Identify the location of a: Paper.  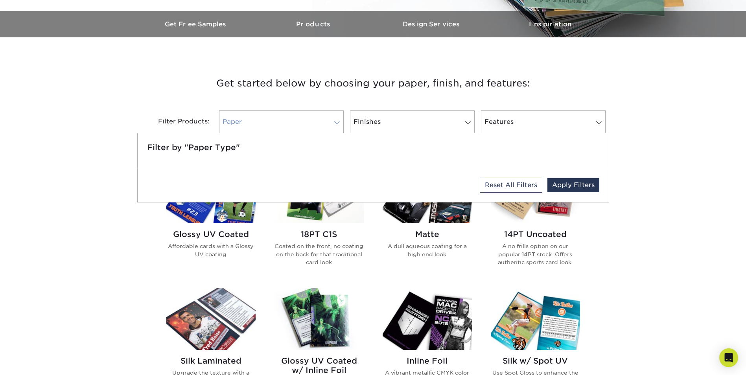
(281, 122).